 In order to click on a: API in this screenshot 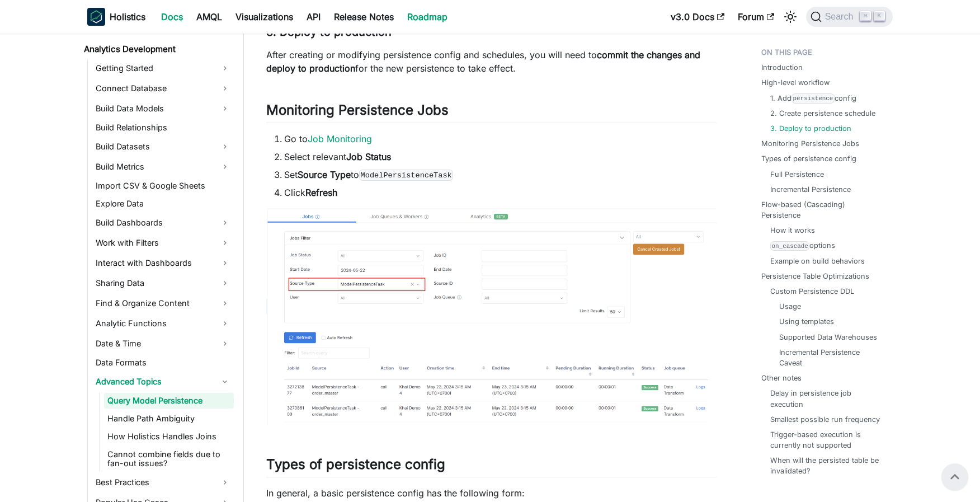, I will do `click(313, 17)`.